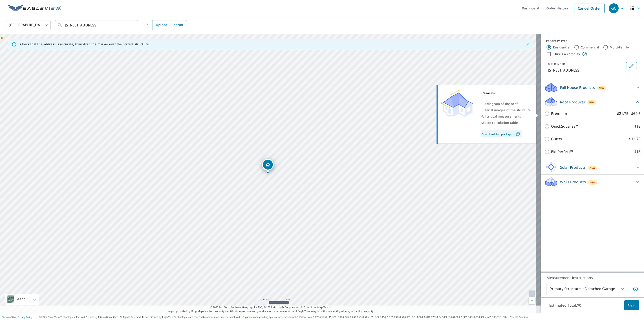  I want to click on a: Current Level 20, Zoom In Disabled, so click(532, 294).